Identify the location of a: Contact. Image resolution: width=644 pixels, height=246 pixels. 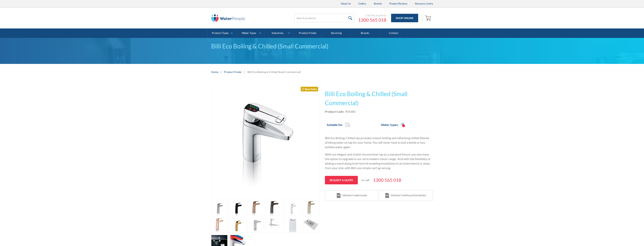
(394, 33).